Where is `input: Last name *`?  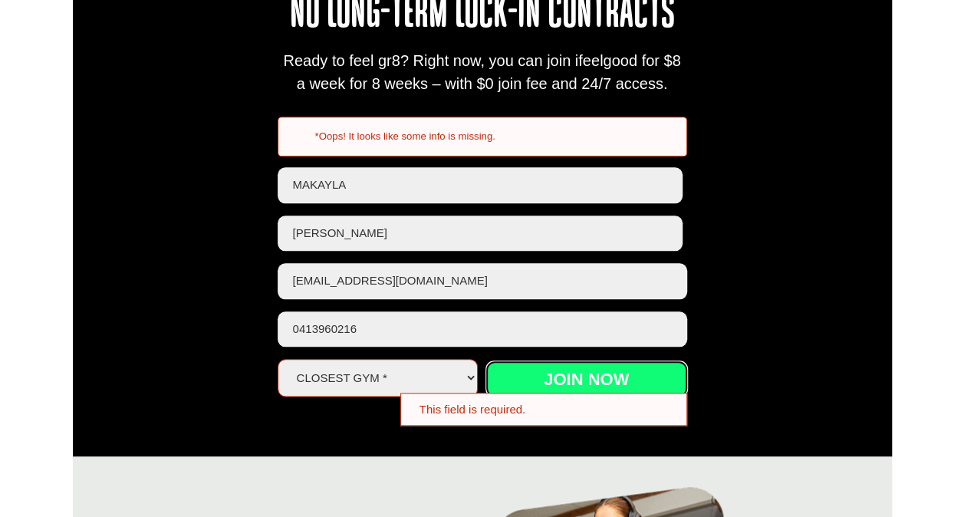
input: Last name * is located at coordinates (480, 233).